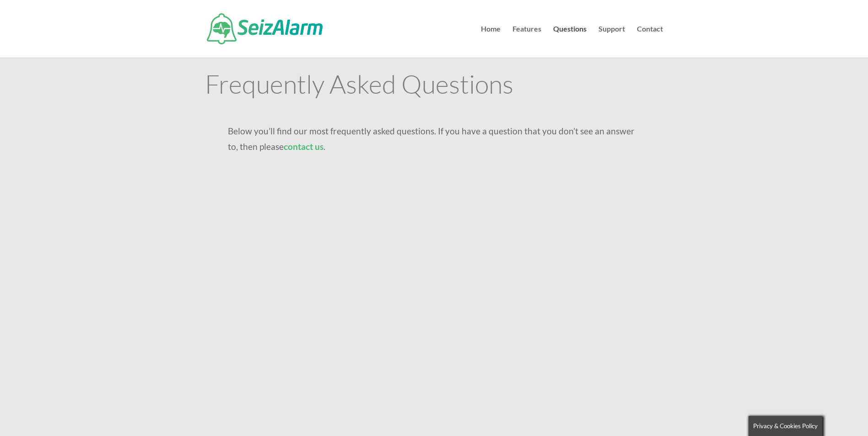  I want to click on span: Privacy & Cookies Policy, so click(785, 426).